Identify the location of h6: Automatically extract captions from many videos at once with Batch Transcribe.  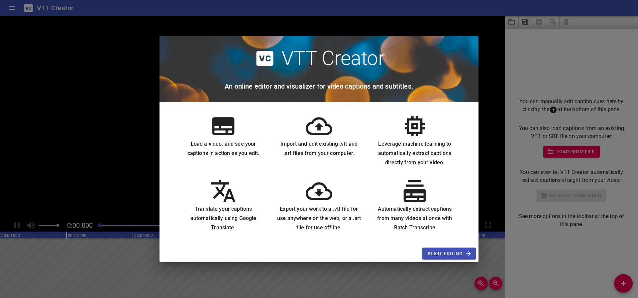
(415, 219).